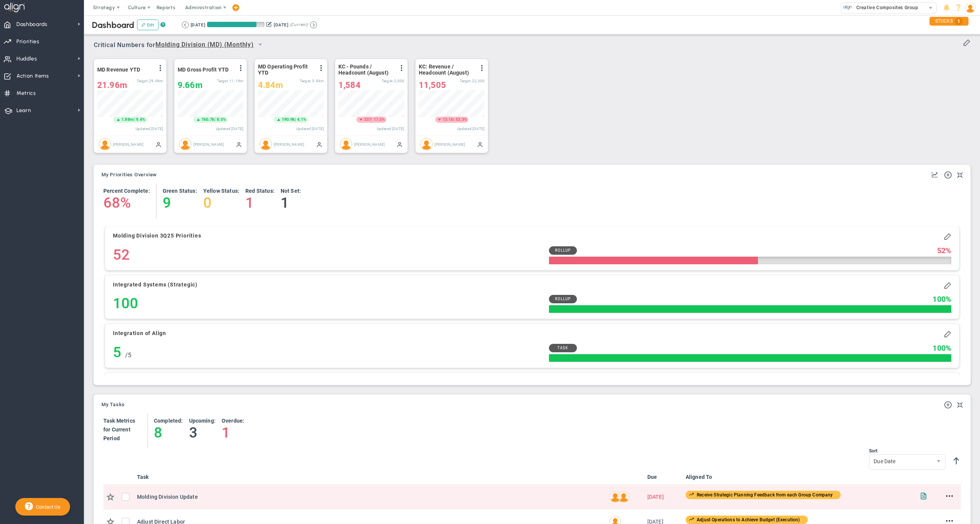 The height and width of the screenshot is (524, 980). What do you see at coordinates (33, 76) in the screenshot?
I see `span: Action Items` at bounding box center [33, 76].